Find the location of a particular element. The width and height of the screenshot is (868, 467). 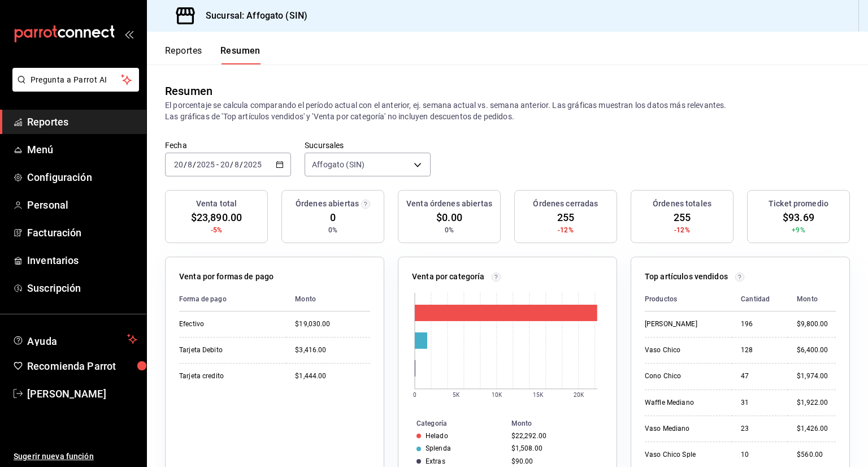

span: Affogato (SIN) is located at coordinates (338, 165).